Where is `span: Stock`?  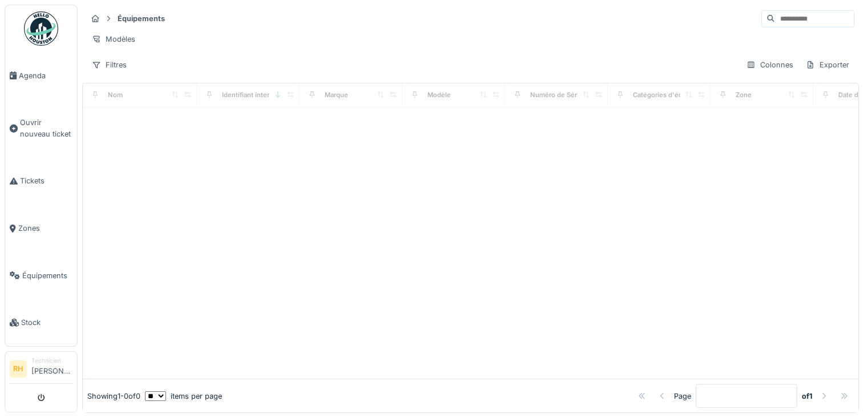 span: Stock is located at coordinates (47, 322).